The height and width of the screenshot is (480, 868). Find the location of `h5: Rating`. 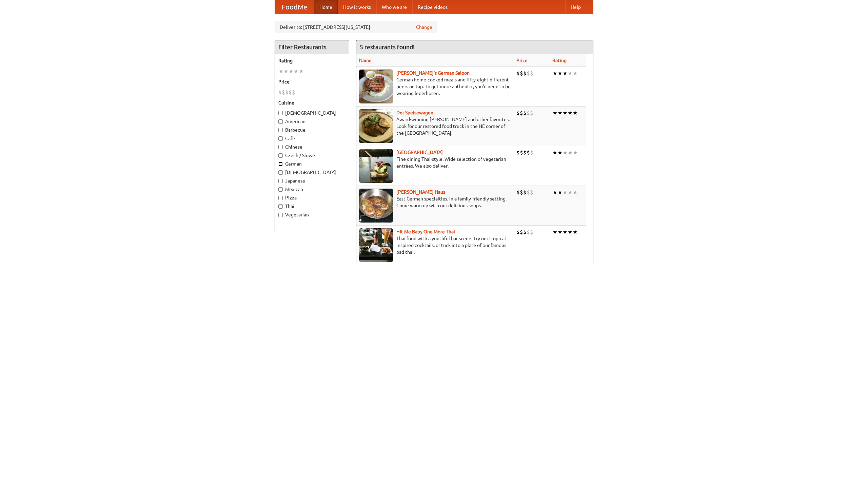

h5: Rating is located at coordinates (312, 61).